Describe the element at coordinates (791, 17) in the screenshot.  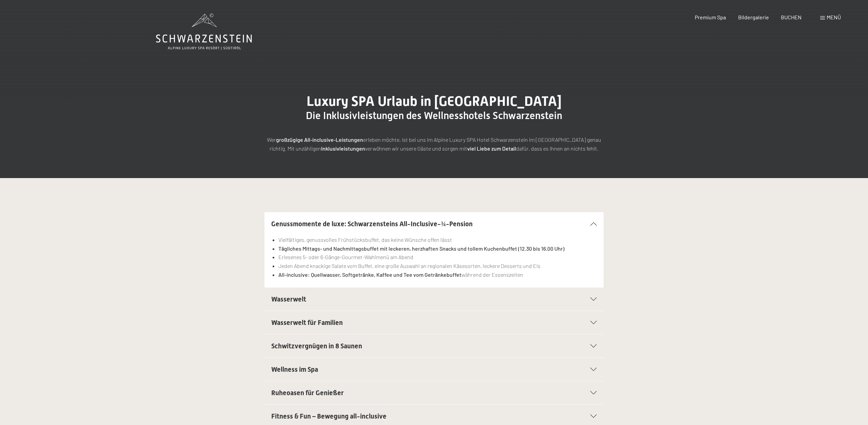
I see `span: BUCHEN` at that location.